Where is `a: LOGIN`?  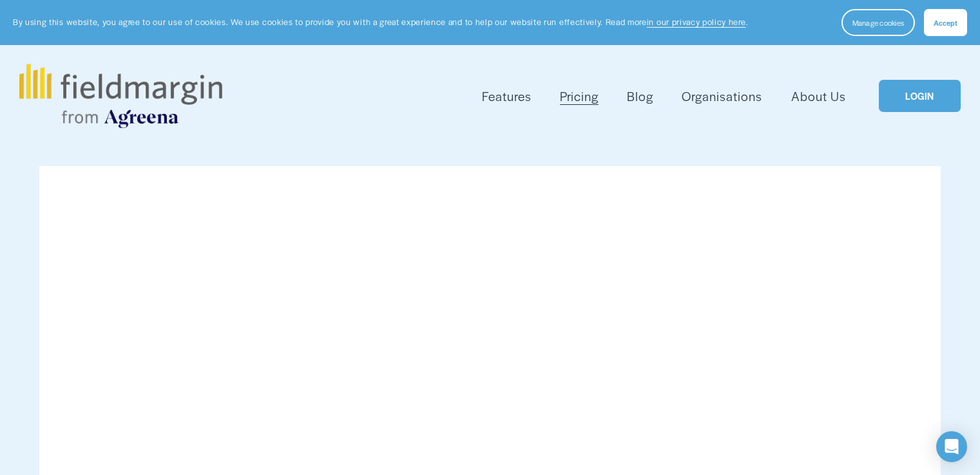
a: LOGIN is located at coordinates (919, 96).